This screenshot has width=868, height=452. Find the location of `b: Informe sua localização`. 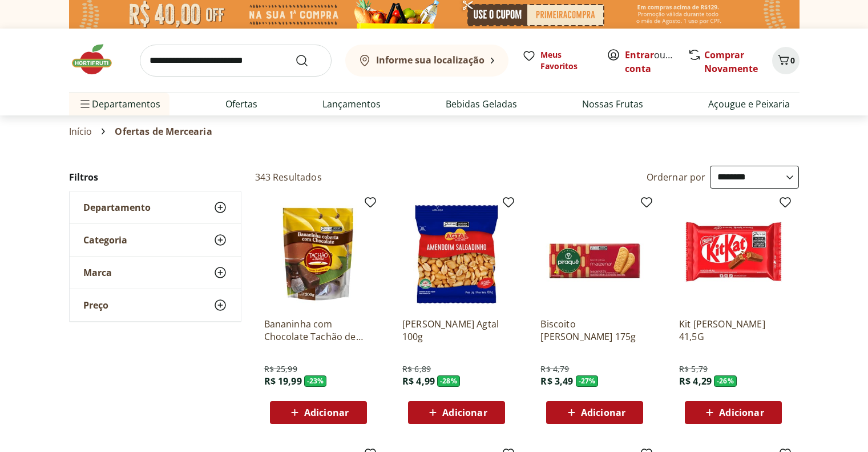

b: Informe sua localização is located at coordinates (430, 60).